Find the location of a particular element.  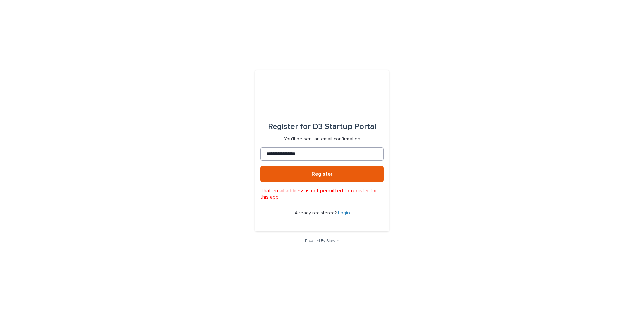

img: q0dI35fxT46jIlCv2fcp is located at coordinates (322, 97).